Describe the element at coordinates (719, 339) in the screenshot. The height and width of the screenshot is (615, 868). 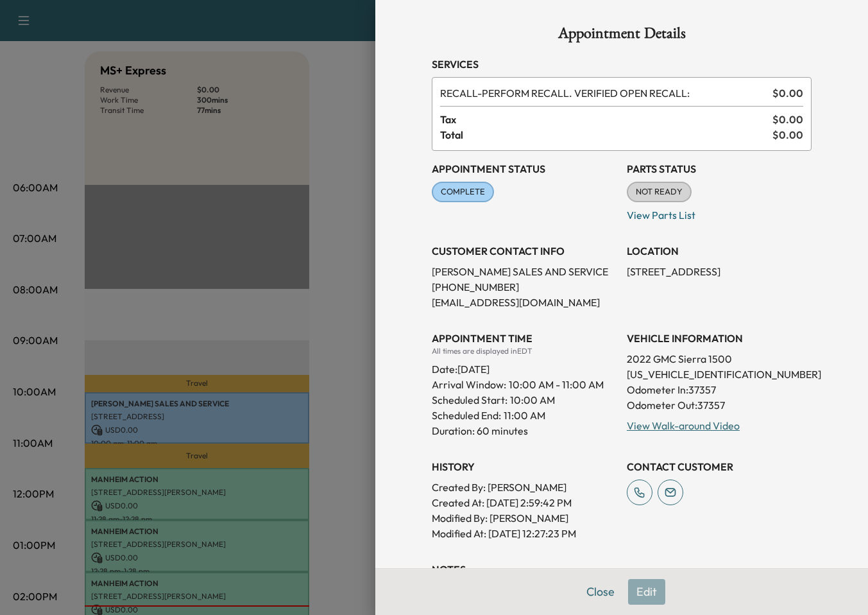
I see `h3: VEHICLE INFORMATION` at that location.